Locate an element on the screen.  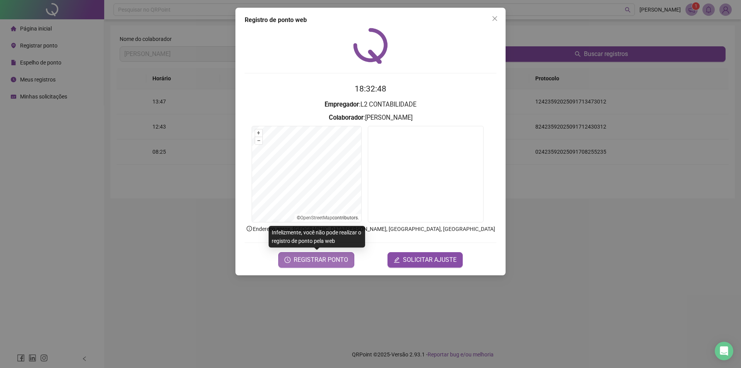
button: Close is located at coordinates (495, 19).